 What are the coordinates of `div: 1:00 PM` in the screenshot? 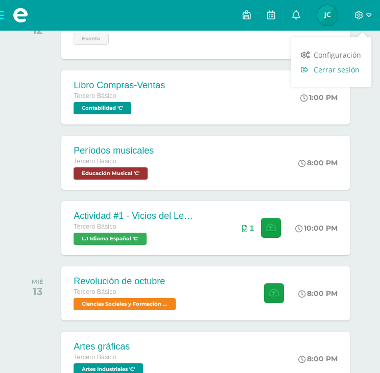 It's located at (318, 97).